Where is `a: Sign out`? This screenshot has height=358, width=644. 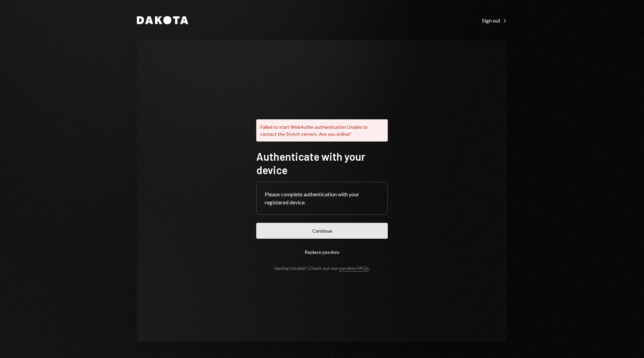
a: Sign out is located at coordinates (495, 20).